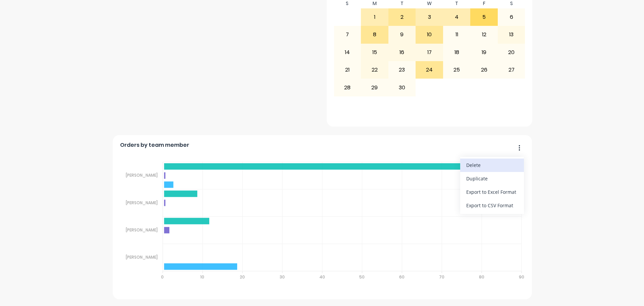 The height and width of the screenshot is (306, 644). Describe the element at coordinates (512, 53) in the screenshot. I see `div: 20` at that location.